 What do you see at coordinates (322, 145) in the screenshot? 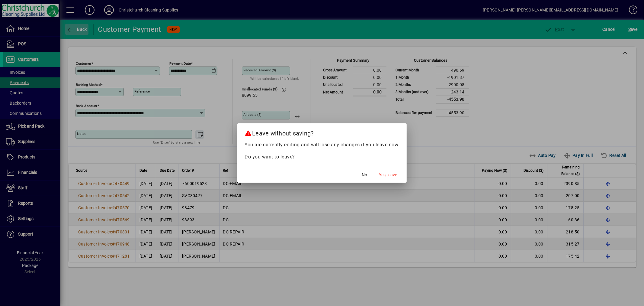
I see `p: You are currently editing and will lose any changes if you leave now.` at bounding box center [322, 145].